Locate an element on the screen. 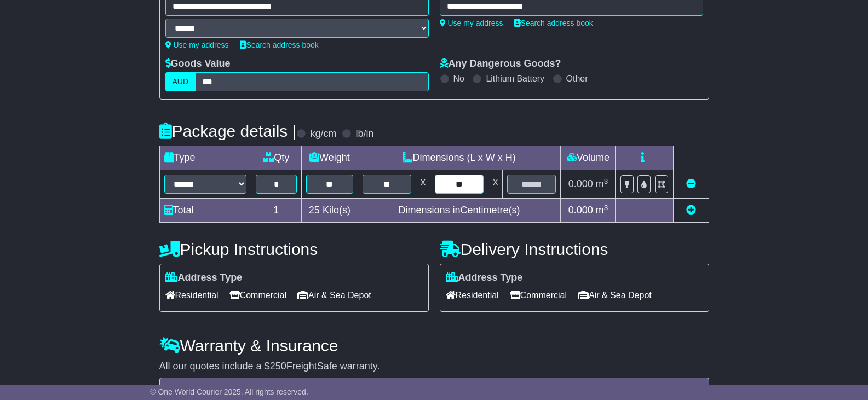 This screenshot has width=868, height=400. td: Qty is located at coordinates (276, 158).